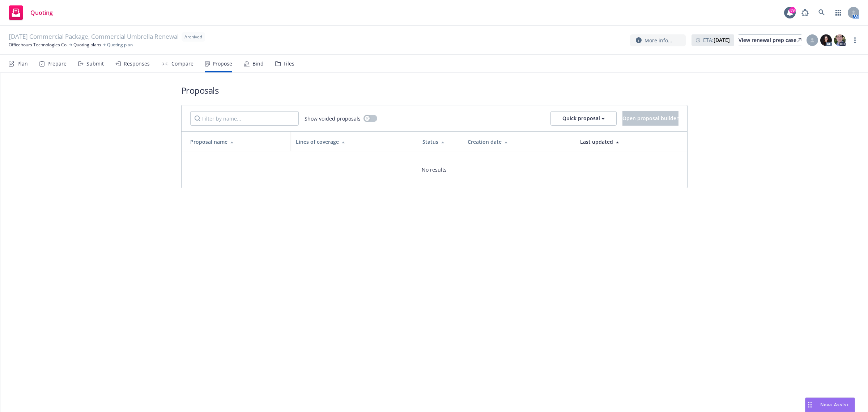 Image resolution: width=868 pixels, height=412 pixels. Describe the element at coordinates (583, 118) in the screenshot. I see `button: Quick proposal` at that location.